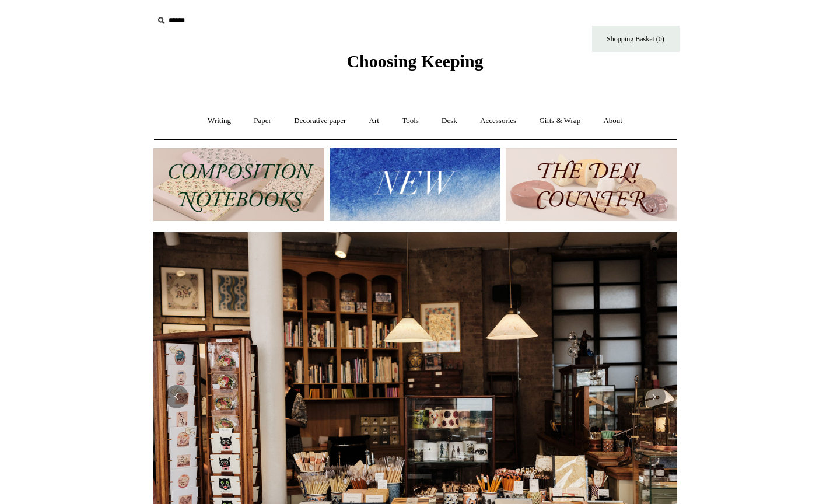  What do you see at coordinates (591, 184) in the screenshot?
I see `img: The Deli Counter` at bounding box center [591, 184].